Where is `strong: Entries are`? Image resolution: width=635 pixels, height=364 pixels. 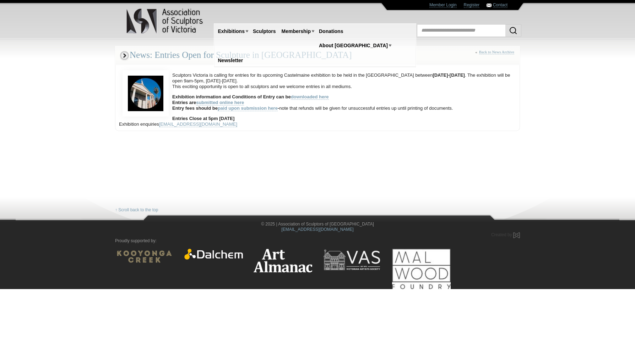 strong: Entries are is located at coordinates (208, 102).